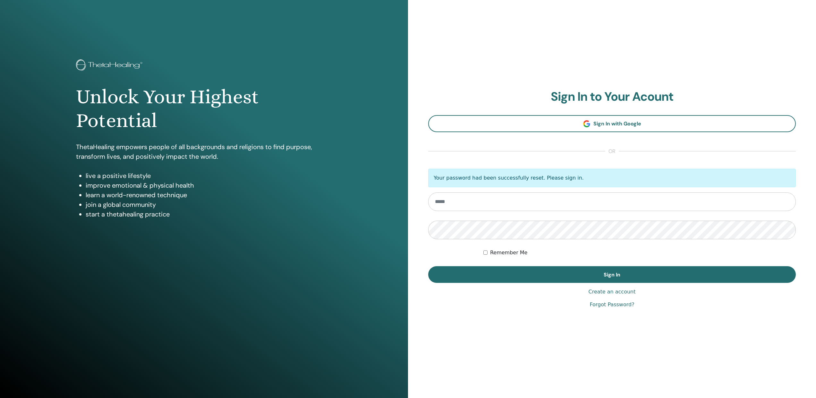  I want to click on li: improve emotional & physical health, so click(209, 185).